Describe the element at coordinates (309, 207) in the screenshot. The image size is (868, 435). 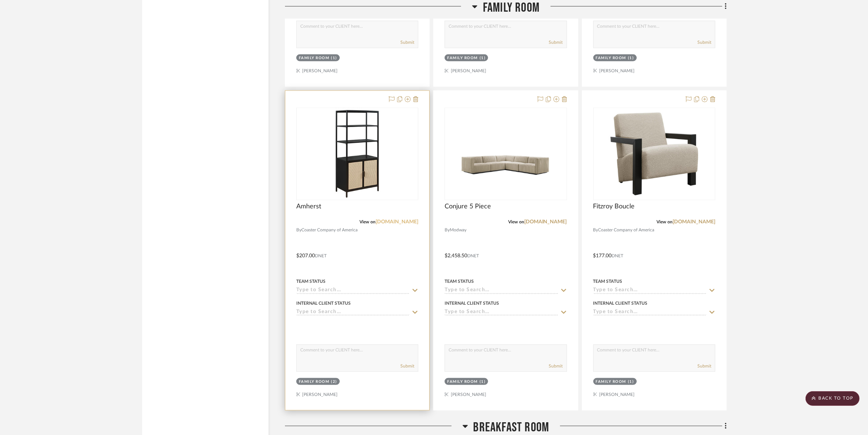
I see `span: Amherst` at that location.